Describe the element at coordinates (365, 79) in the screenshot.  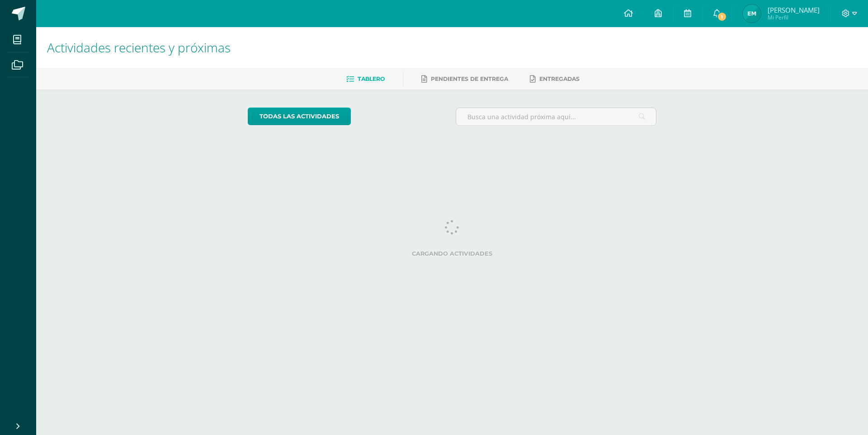
I see `a: Tablero` at that location.